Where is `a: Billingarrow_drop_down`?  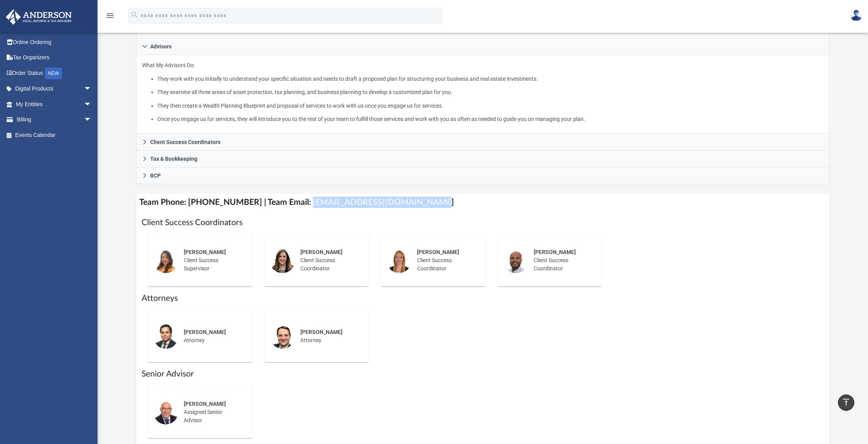 a: Billingarrow_drop_down is located at coordinates (54, 120).